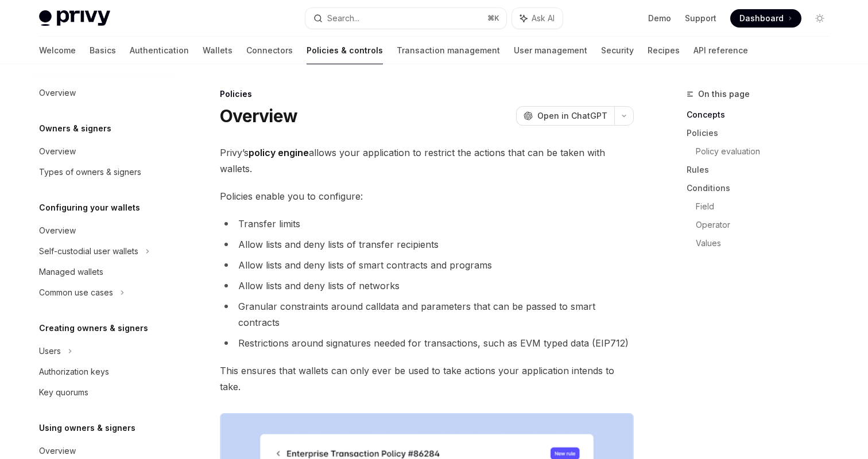 This screenshot has width=868, height=459. What do you see at coordinates (762, 133) in the screenshot?
I see `a: Policies` at bounding box center [762, 133].